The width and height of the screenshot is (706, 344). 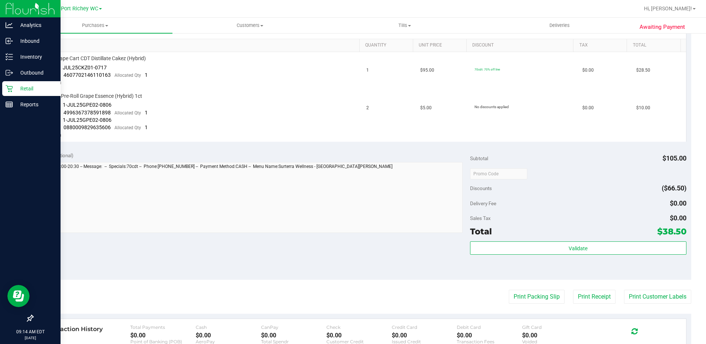 What do you see at coordinates (672, 232) in the screenshot?
I see `span: $38.50` at bounding box center [672, 232].